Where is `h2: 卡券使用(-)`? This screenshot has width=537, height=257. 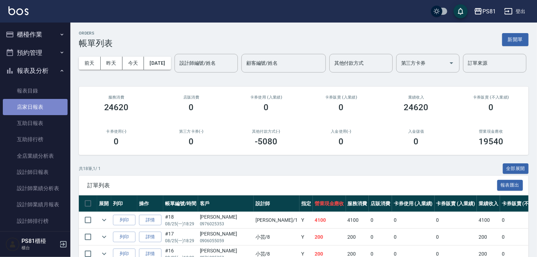 h2: 卡券使用(-) is located at coordinates (116, 131).